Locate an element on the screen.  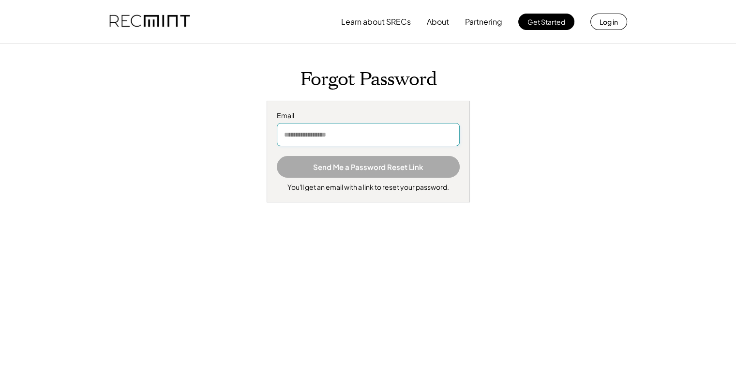
button: About is located at coordinates (438, 22).